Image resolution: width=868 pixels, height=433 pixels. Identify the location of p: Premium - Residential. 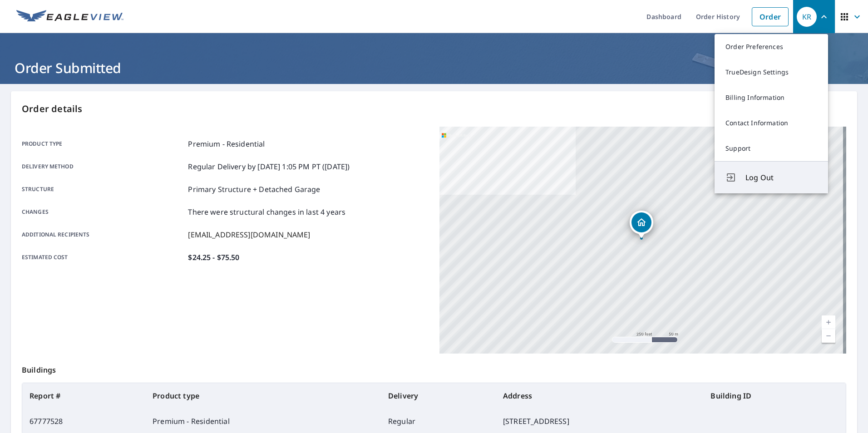
(226, 144).